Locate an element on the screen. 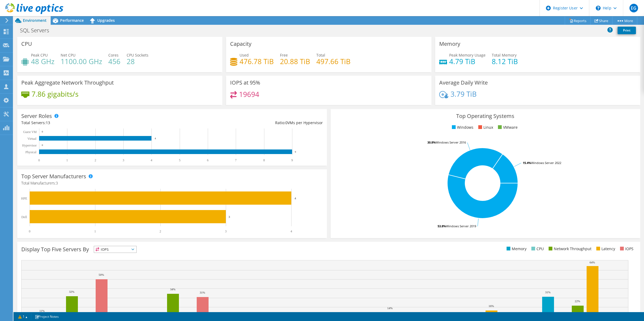 This screenshot has width=644, height=321. tspan: 15.4% is located at coordinates (527, 163).